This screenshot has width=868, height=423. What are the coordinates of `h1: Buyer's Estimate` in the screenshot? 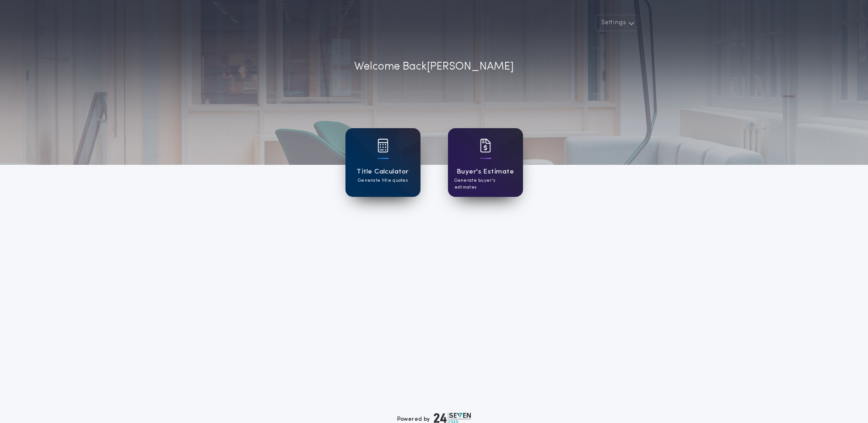 It's located at (485, 172).